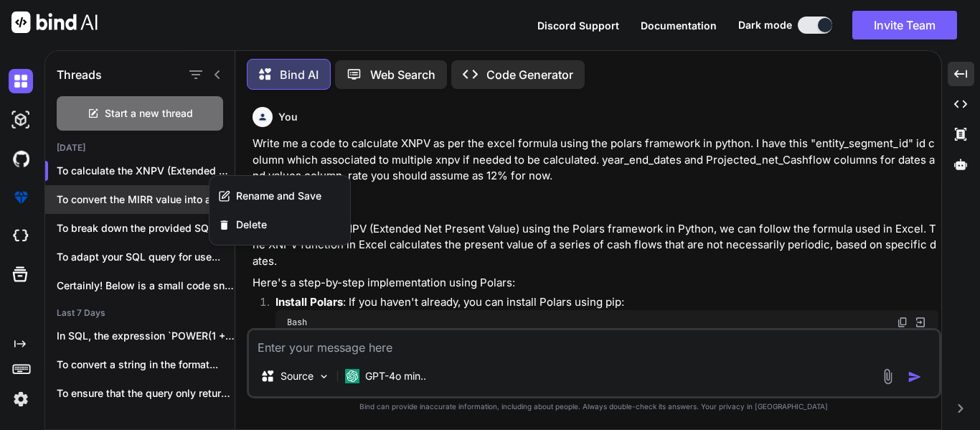 The image size is (980, 430). What do you see at coordinates (402, 75) in the screenshot?
I see `p: Web Search` at bounding box center [402, 75].